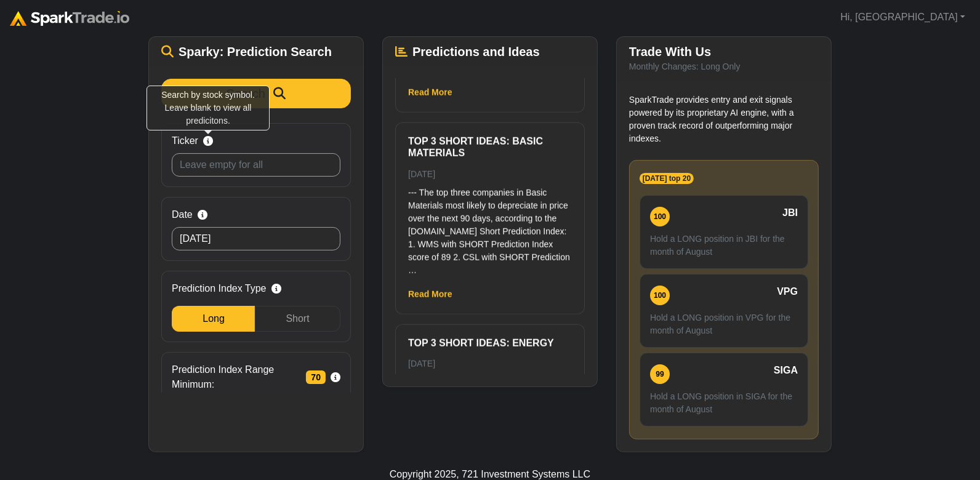 This screenshot has width=980, height=480. I want to click on input: Leave empty for all, so click(256, 165).